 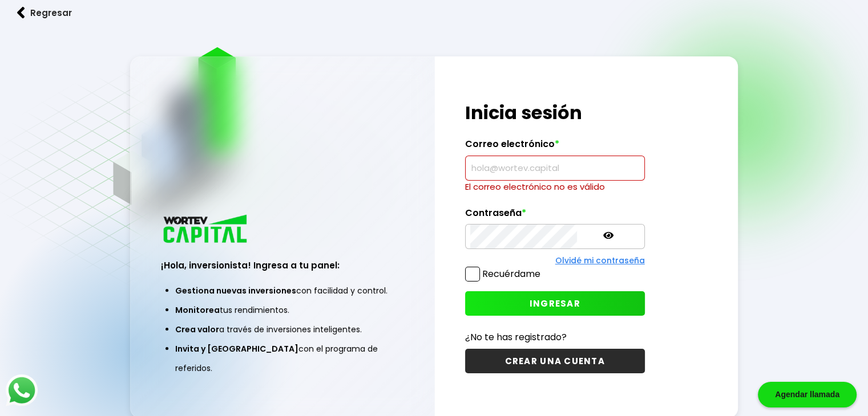 I want to click on div: Agendar llamada, so click(x=807, y=395).